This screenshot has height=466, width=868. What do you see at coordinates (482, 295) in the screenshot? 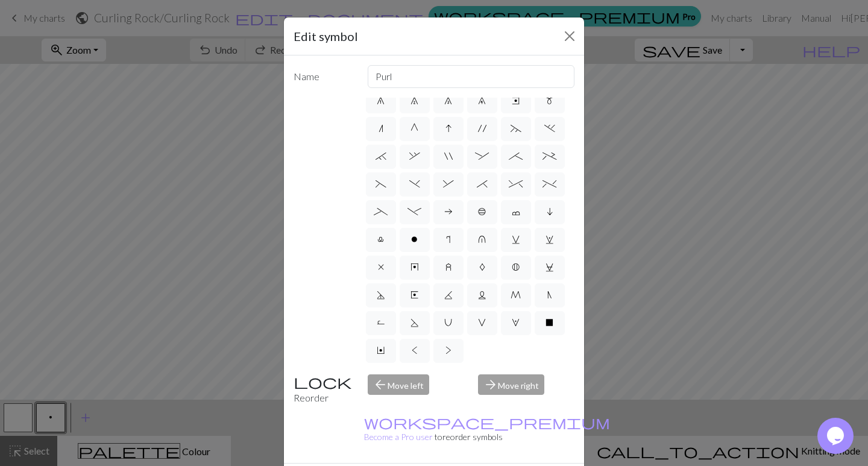
I see `span: L` at bounding box center [482, 295].